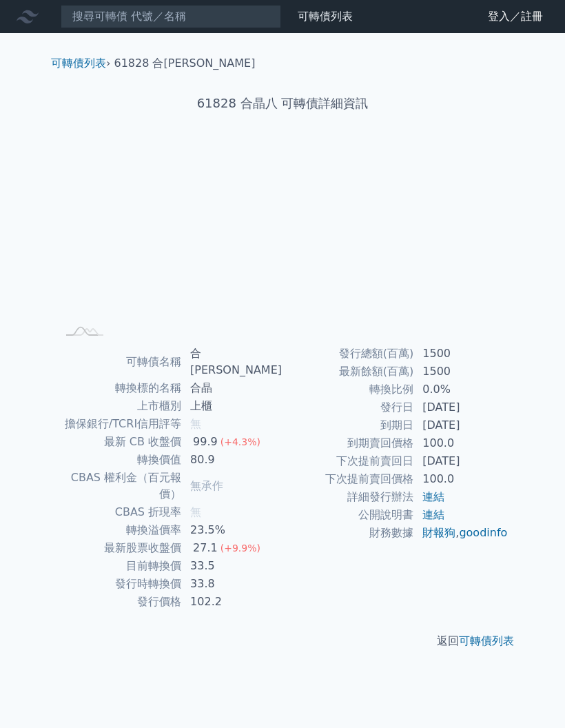  I want to click on td: 詳細發行辦法, so click(348, 497).